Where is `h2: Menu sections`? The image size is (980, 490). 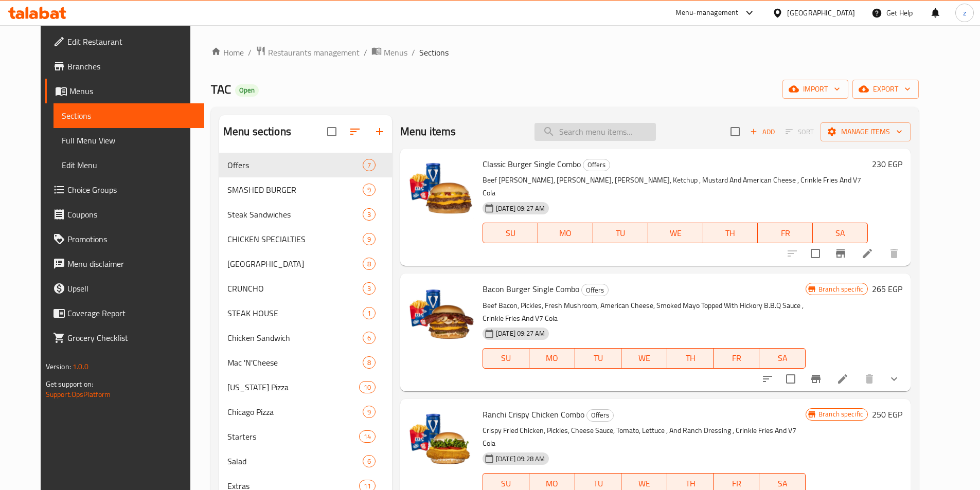 h2: Menu sections is located at coordinates (257, 132).